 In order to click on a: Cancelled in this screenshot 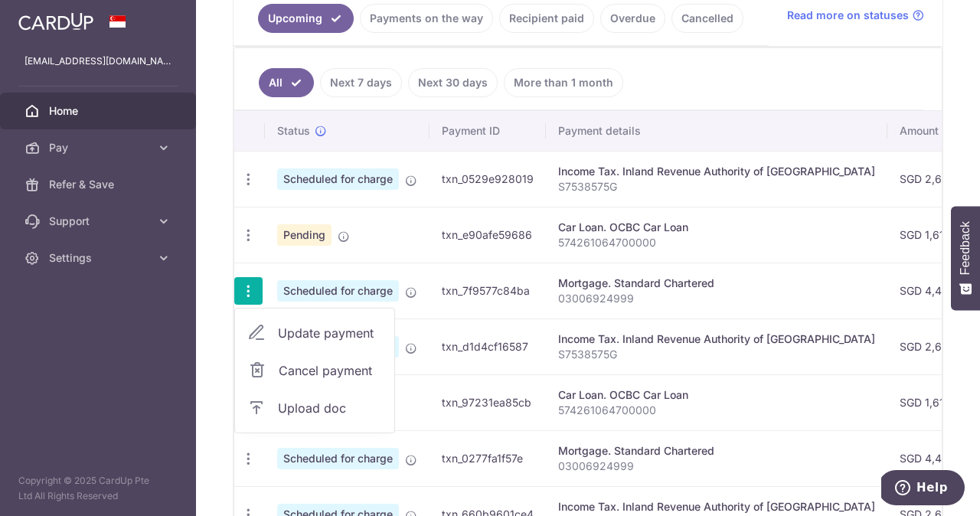, I will do `click(707, 19)`.